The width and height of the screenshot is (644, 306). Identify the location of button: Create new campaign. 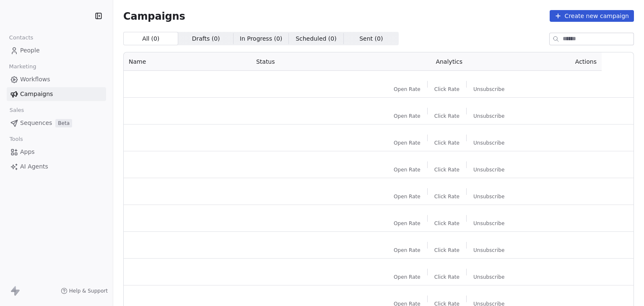
(592, 16).